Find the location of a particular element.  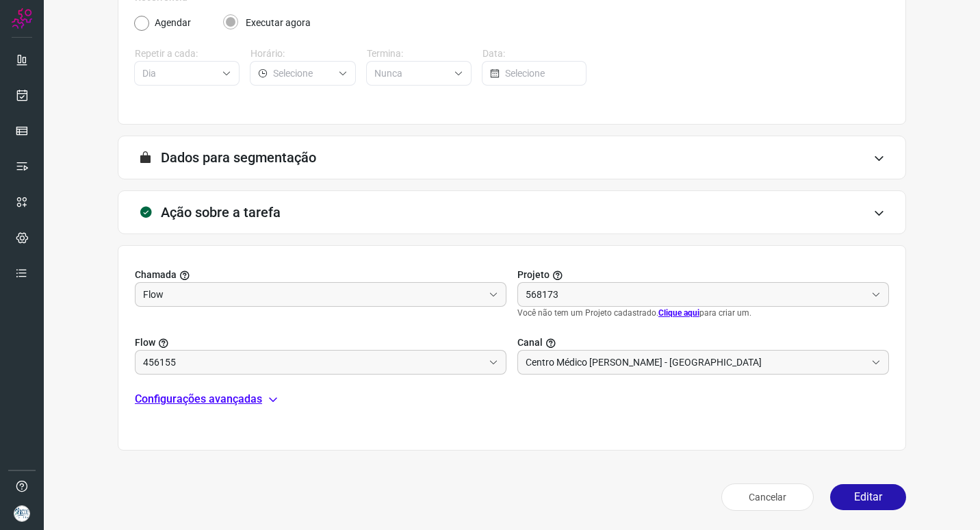

button: Cancelar is located at coordinates (768, 497).